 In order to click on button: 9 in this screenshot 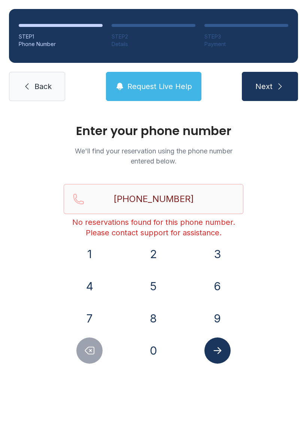, I will do `click(217, 319)`.